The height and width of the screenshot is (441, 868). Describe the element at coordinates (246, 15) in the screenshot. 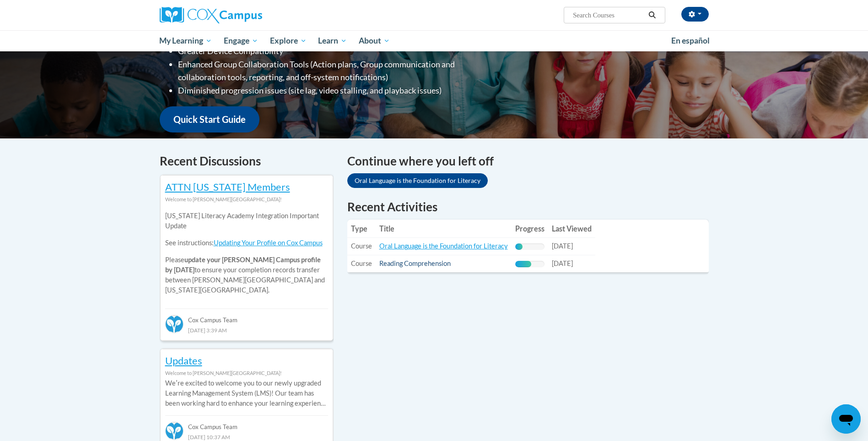

I see `a: Cox Campus` at that location.